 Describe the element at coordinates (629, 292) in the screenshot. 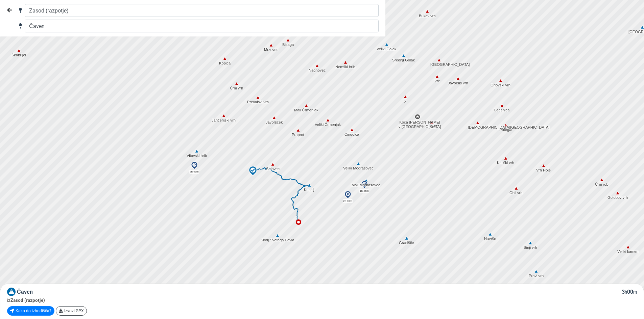

I see `span: 3 00` at that location.